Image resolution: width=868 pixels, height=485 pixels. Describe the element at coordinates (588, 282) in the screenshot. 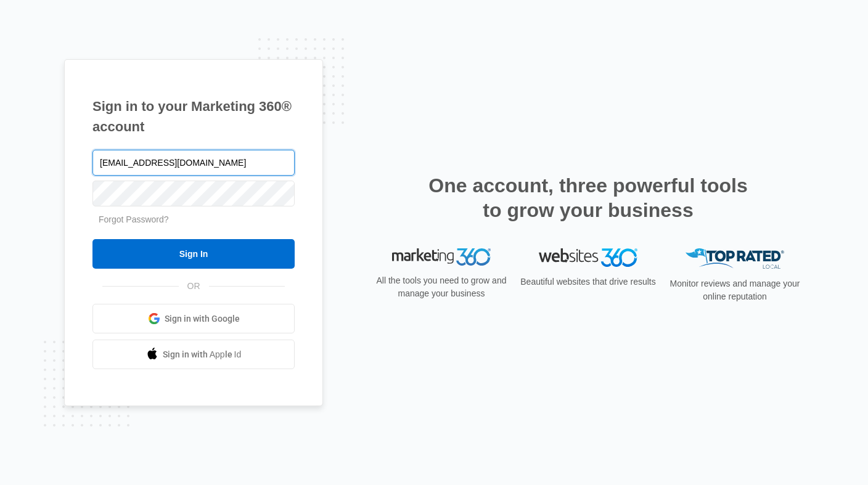

I see `p: Beautiful websites that drive results` at that location.